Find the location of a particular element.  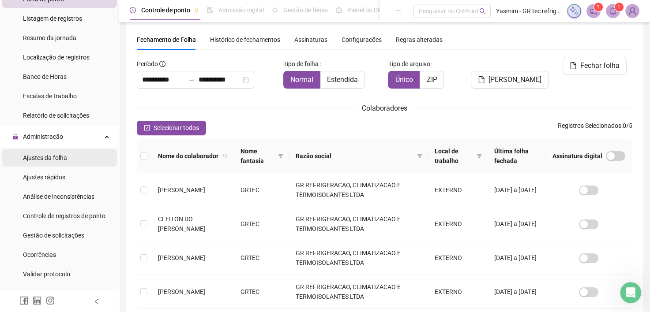

span: Gestão de solicitações is located at coordinates (53, 236).